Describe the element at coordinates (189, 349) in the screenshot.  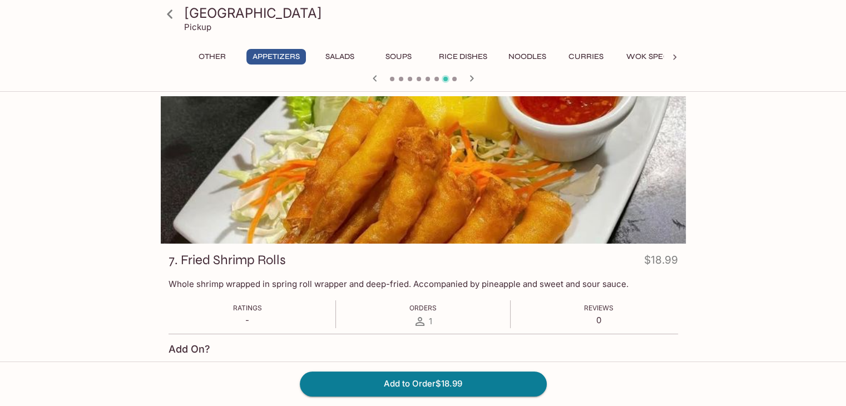
I see `h4: Add On?` at that location.